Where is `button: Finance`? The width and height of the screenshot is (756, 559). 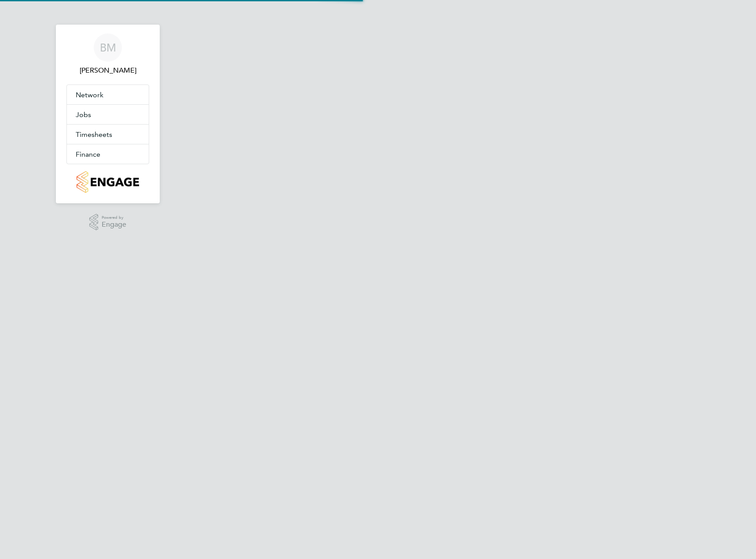
button: Finance is located at coordinates (108, 154).